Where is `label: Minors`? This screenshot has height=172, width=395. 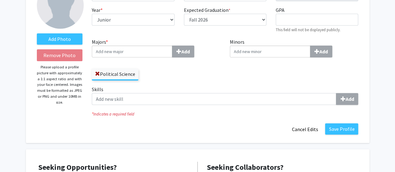
label: Minors is located at coordinates (294, 48).